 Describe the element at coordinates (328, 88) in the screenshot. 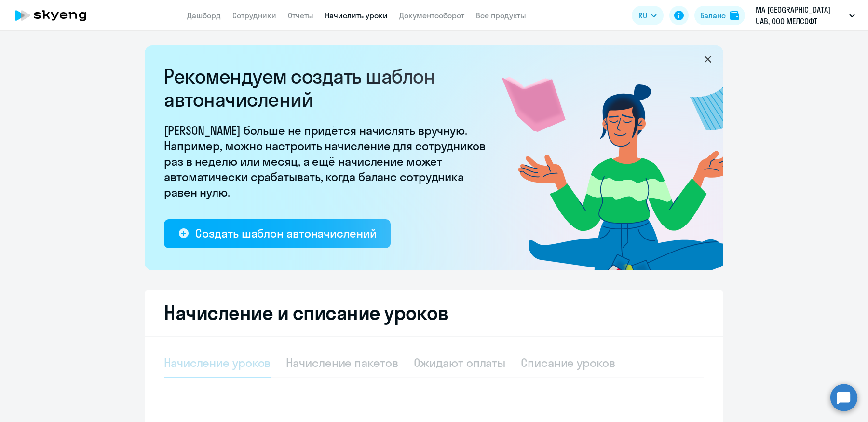

I see `h2: Рекомендуем создать шаблон автоначислений` at that location.